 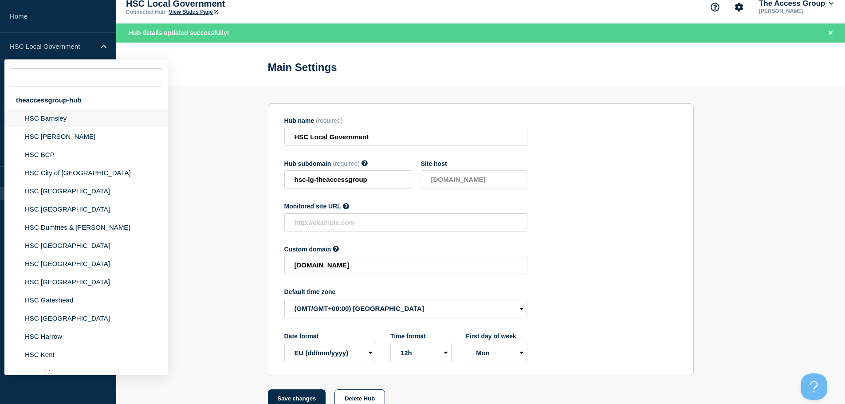 What do you see at coordinates (303, 67) in the screenshot?
I see `h1: Main Settings` at bounding box center [303, 67].